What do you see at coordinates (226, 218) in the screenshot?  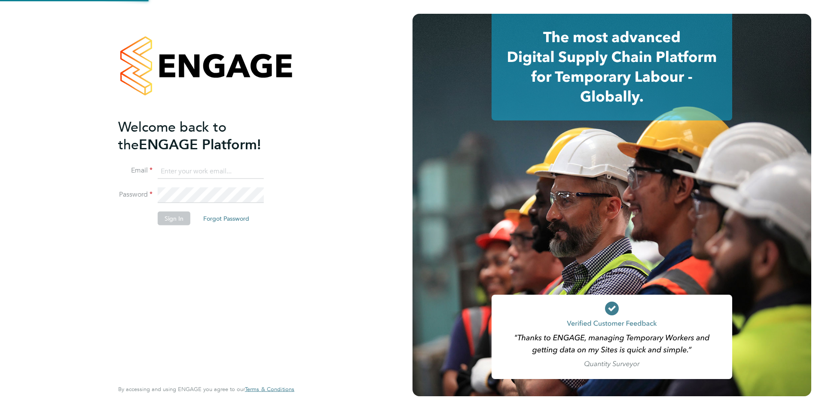 I see `button: Forgot Password` at bounding box center [226, 218].